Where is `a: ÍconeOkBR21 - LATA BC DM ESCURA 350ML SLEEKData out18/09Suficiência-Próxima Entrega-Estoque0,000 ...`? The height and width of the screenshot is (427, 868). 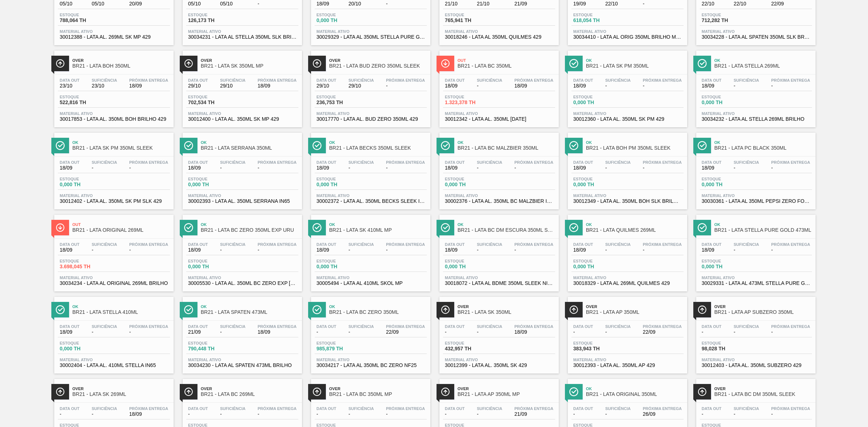
a: ÍconeOkBR21 - LATA BC DM ESCURA 350ML SLEEKData out18/09Suficiência-Próxima Entrega-Estoque0,000 ... is located at coordinates (498, 250).